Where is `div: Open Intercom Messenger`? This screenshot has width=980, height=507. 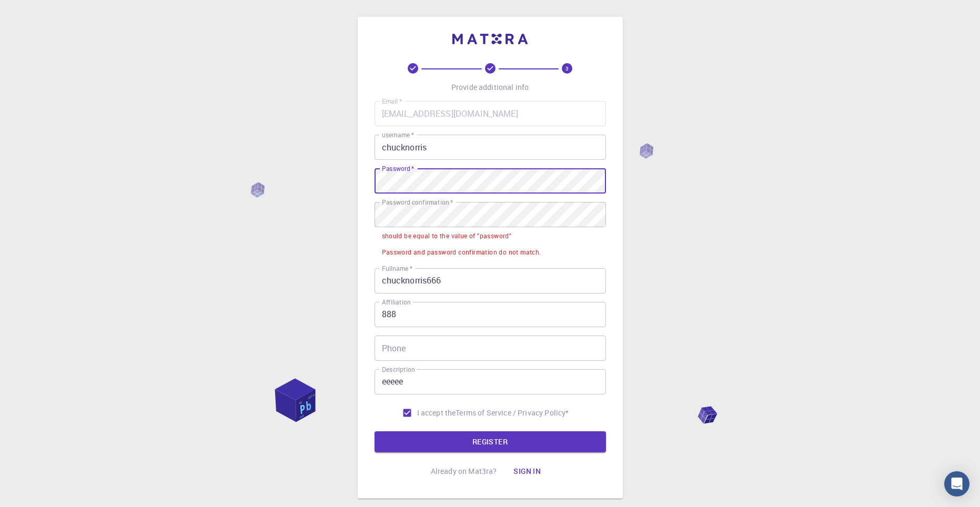 div: Open Intercom Messenger is located at coordinates (957, 484).